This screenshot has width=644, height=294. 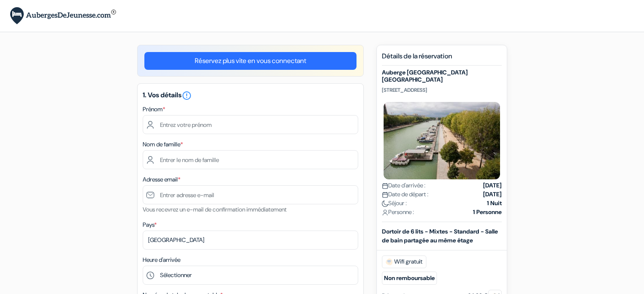 What do you see at coordinates (250, 95) in the screenshot?
I see `h5: 1. Vos détails` at bounding box center [250, 95].